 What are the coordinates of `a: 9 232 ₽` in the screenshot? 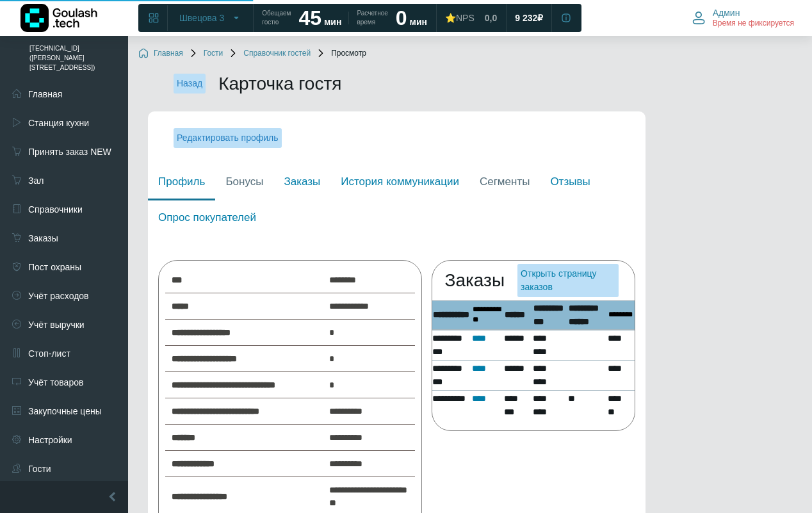 It's located at (529, 18).